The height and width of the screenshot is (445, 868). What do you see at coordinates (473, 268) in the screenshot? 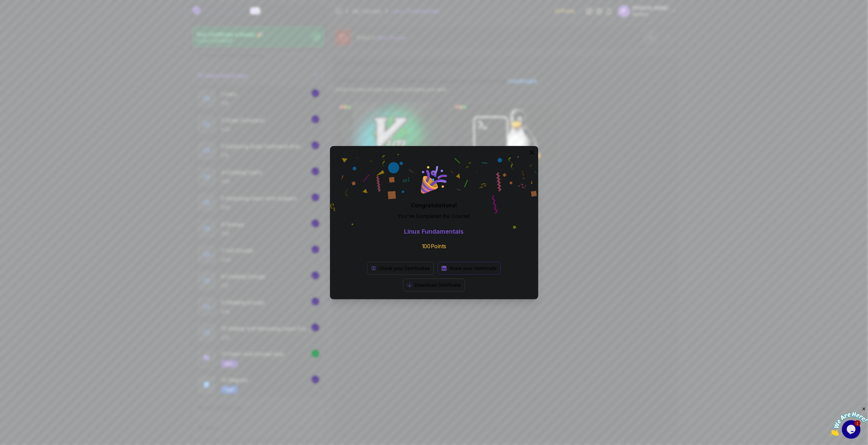
I see `p: Share your Certificate` at bounding box center [473, 268].